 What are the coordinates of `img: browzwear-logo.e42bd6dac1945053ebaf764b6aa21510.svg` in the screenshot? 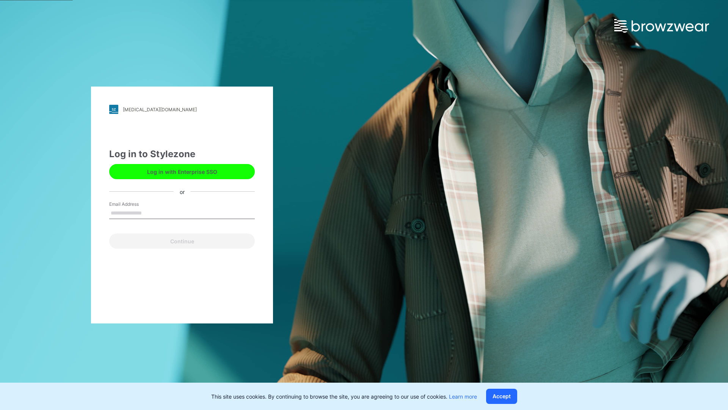 It's located at (662, 26).